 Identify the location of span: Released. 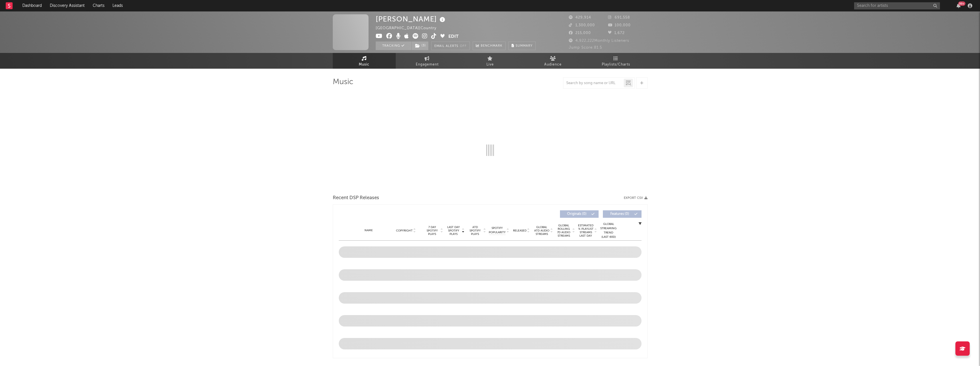
(520, 231).